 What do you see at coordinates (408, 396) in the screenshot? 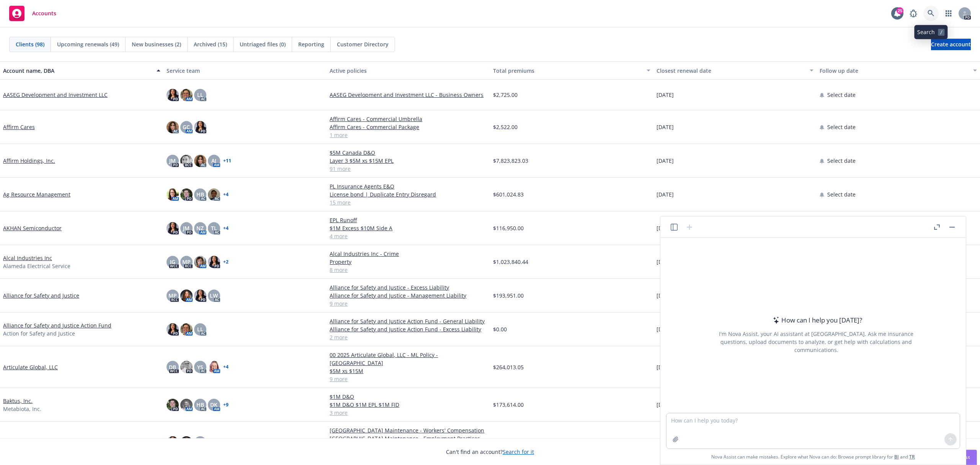
I see `a: $1M D&O` at bounding box center [408, 396].